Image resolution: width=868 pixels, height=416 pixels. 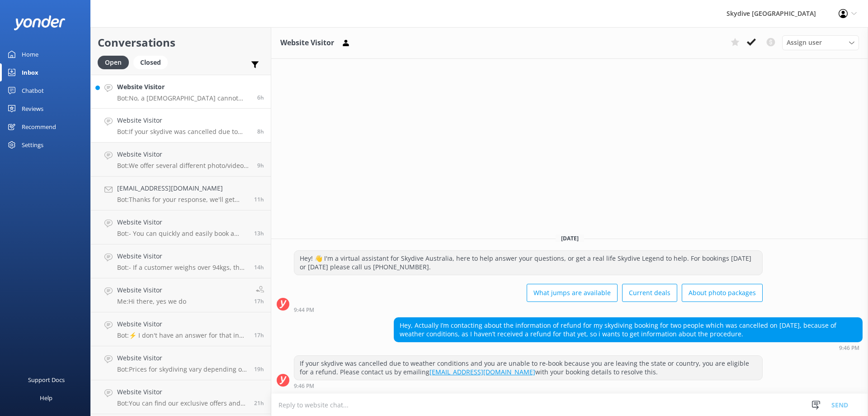 I want to click on button: What jumps are available, so click(x=572, y=293).